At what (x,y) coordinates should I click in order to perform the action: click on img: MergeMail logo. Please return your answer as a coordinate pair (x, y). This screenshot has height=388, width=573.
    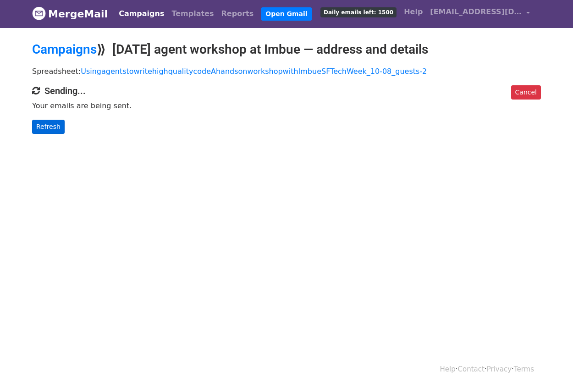
    Looking at the image, I should click on (39, 13).